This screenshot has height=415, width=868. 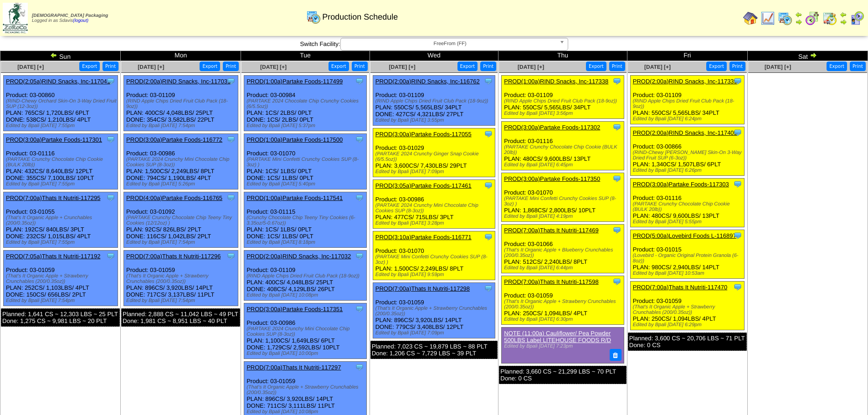 What do you see at coordinates (687, 341) in the screenshot?
I see `div: Planned: 3,600 CS ~ 20,706 LBS ~ 71 PLT Done: 0 CS` at bounding box center [687, 341].